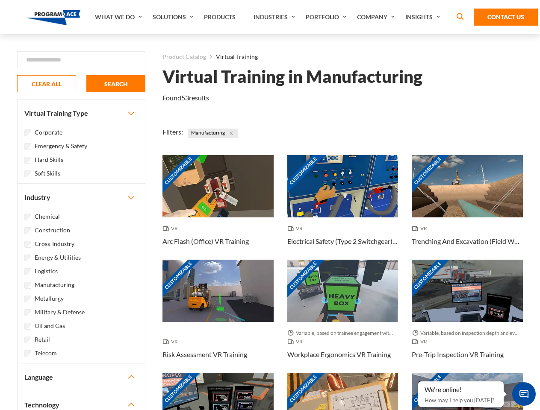 This screenshot has height=410, width=540. Describe the element at coordinates (61, 146) in the screenshot. I see `label: Emergency & Safety` at that location.